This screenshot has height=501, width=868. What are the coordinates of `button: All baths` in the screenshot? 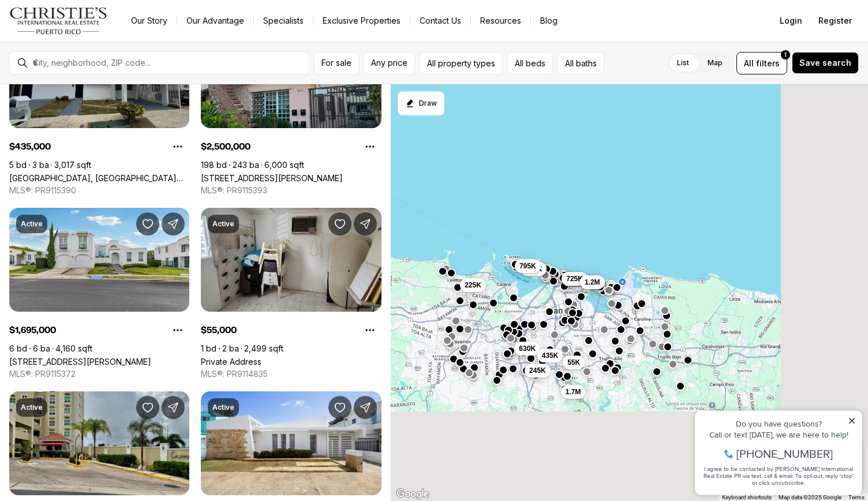 It's located at (581, 63).